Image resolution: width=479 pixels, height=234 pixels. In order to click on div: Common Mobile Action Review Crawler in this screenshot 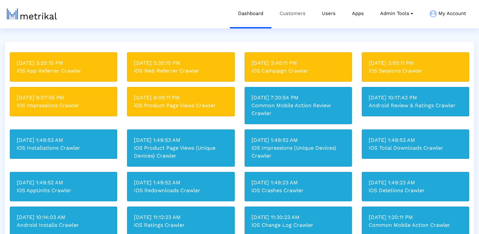, I will do `click(298, 110)`.